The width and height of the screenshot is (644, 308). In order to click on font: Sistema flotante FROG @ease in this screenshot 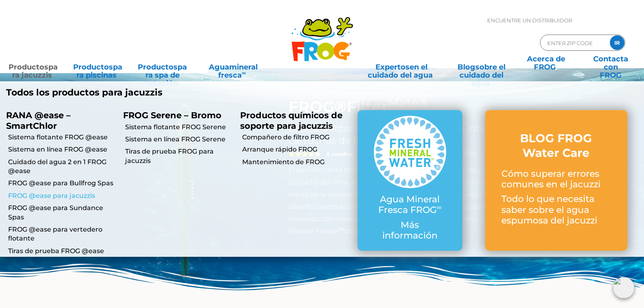, I will do `click(57, 137)`.